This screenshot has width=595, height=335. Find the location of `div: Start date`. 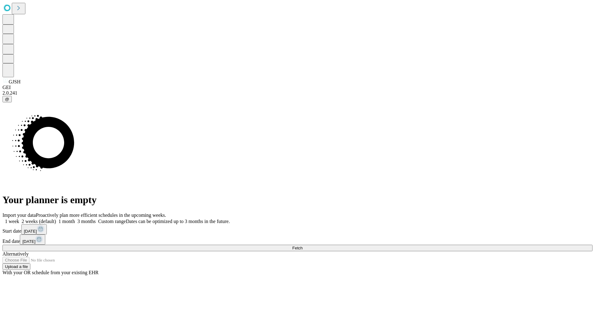

div: Start date is located at coordinates (298, 229).